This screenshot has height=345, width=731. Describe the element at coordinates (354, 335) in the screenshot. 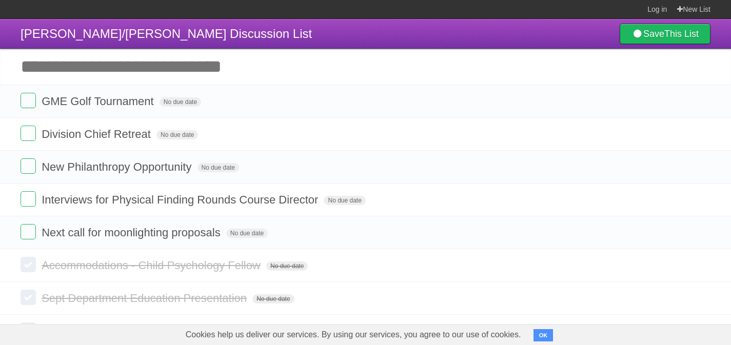

I see `span: Cookies help us deliver our services. By using our services, you agree to our use of cookies.` at that location.